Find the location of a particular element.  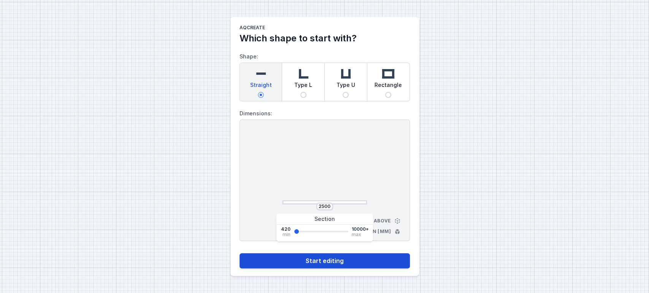

input: Straight is located at coordinates (261, 95).